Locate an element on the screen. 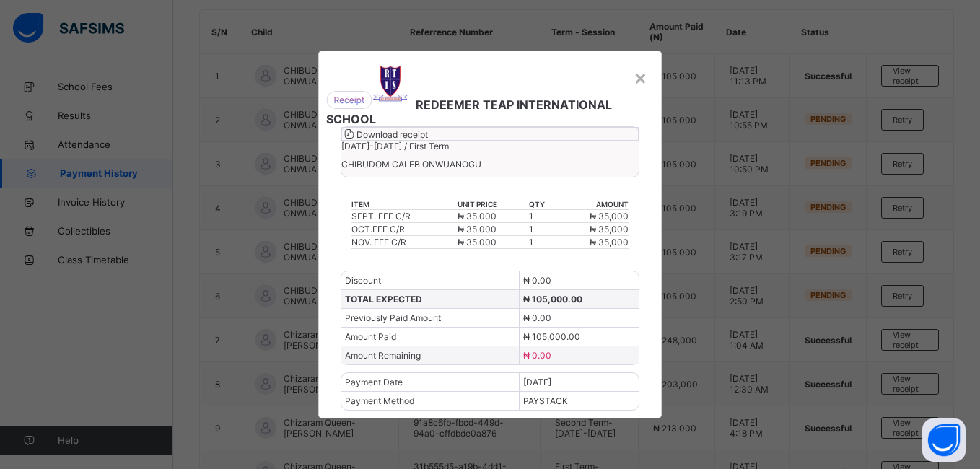 The height and width of the screenshot is (469, 980). img: receipt.26f346b57495a98c98ef9b0bc63aa4d8.svg is located at coordinates (349, 100).